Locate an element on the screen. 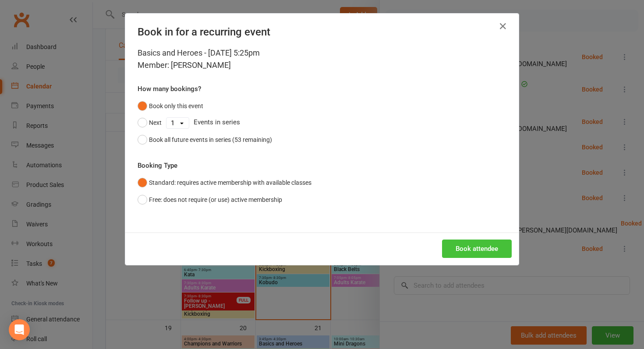 This screenshot has height=349, width=644. div: Events in series is located at coordinates (322, 122).